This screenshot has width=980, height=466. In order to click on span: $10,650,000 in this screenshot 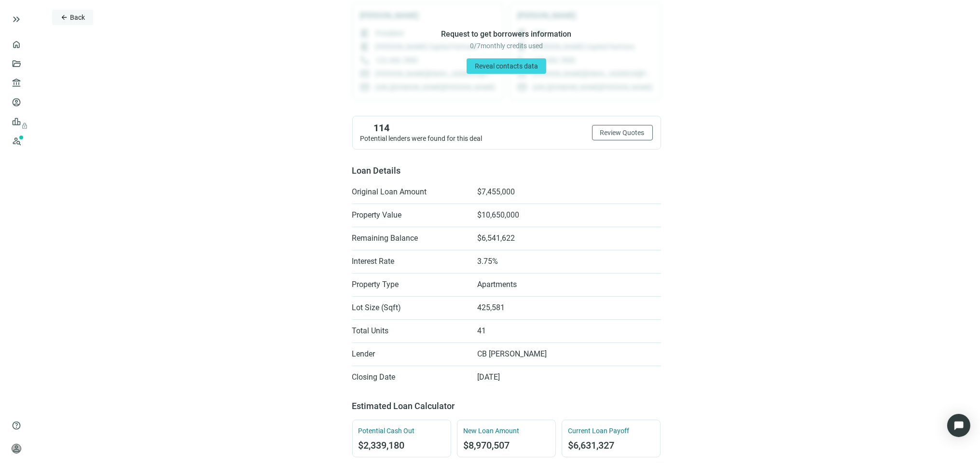, I will do `click(498, 215)`.